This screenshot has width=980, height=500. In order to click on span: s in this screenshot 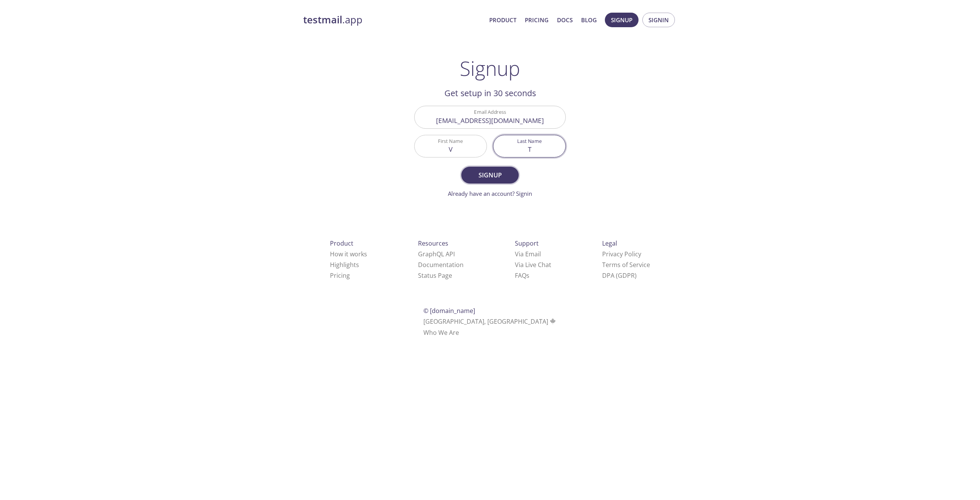, I will do `click(528, 276)`.